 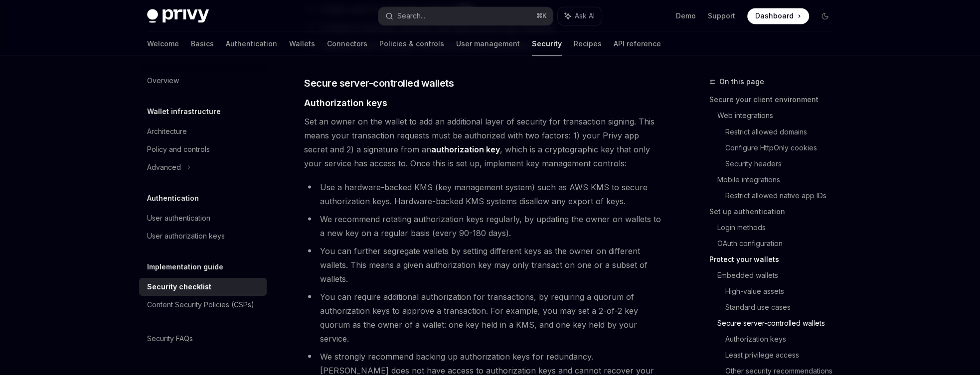 I want to click on a: Overview, so click(x=203, y=80).